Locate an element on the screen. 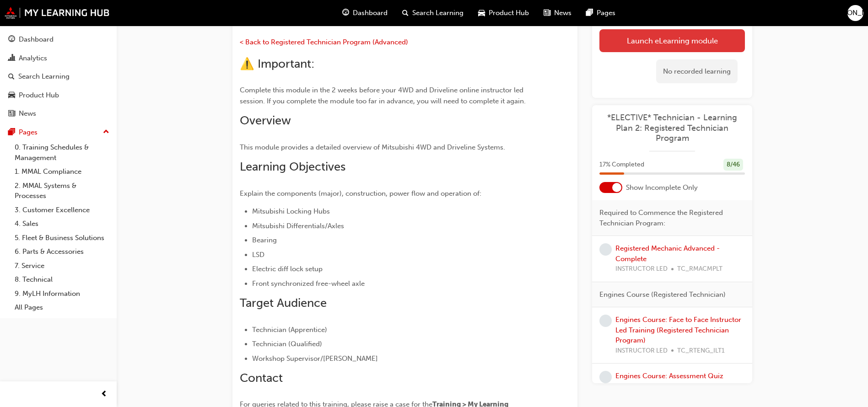  a: 8. Technical is located at coordinates (61, 279).